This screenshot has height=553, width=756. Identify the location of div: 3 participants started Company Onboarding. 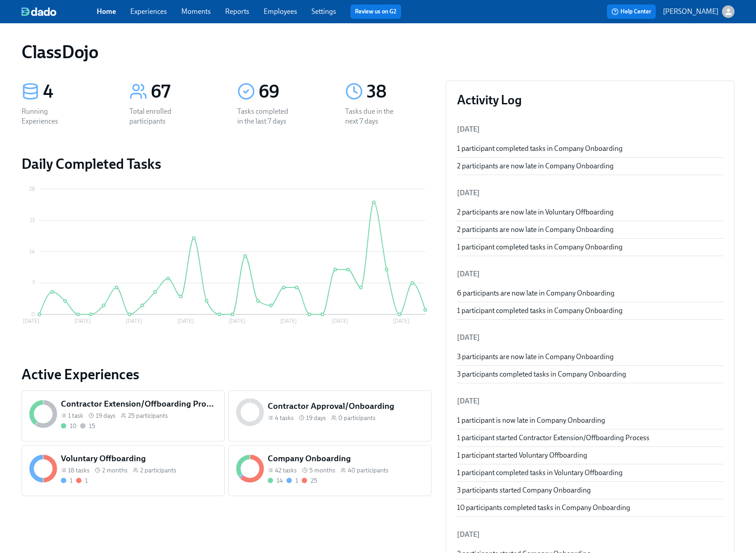
(590, 490).